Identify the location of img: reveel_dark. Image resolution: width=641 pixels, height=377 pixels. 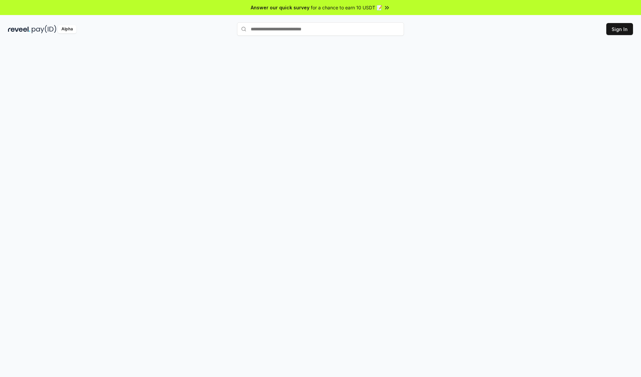
(19, 29).